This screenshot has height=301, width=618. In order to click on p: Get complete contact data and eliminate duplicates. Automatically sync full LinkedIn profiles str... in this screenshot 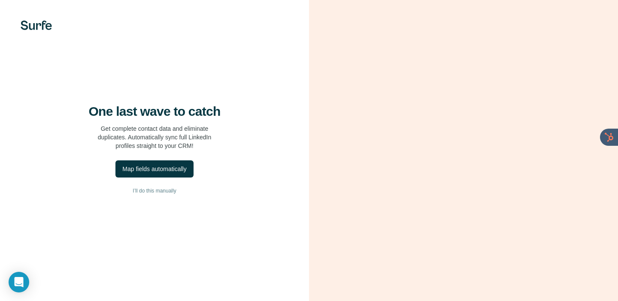, I will do `click(155, 137)`.